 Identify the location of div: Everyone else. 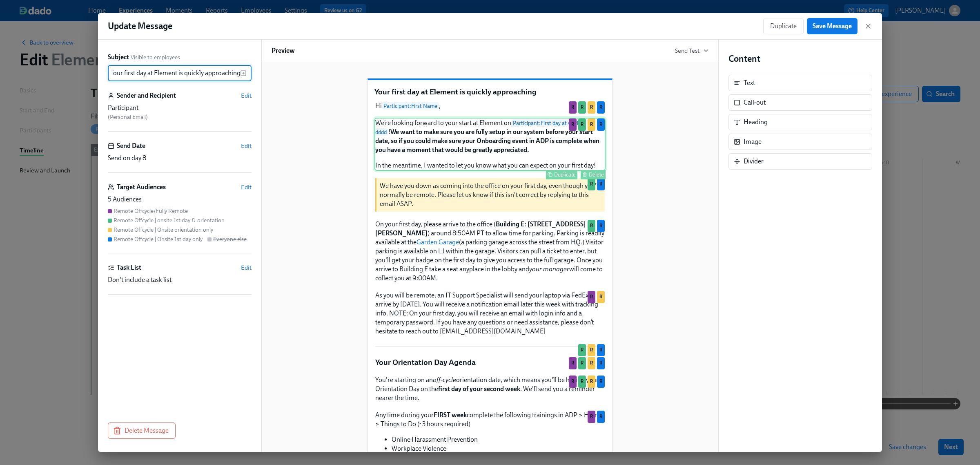
(230, 239).